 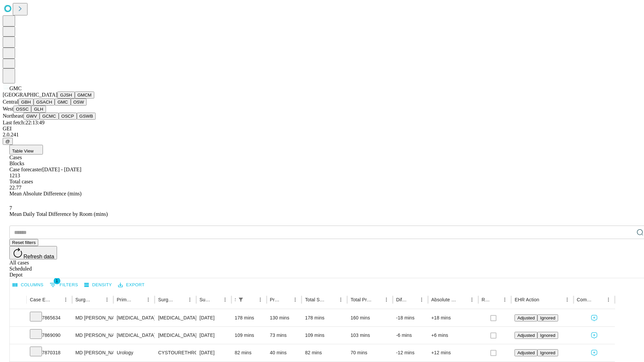 What do you see at coordinates (63, 102) in the screenshot?
I see `button: GMC` at bounding box center [63, 102].